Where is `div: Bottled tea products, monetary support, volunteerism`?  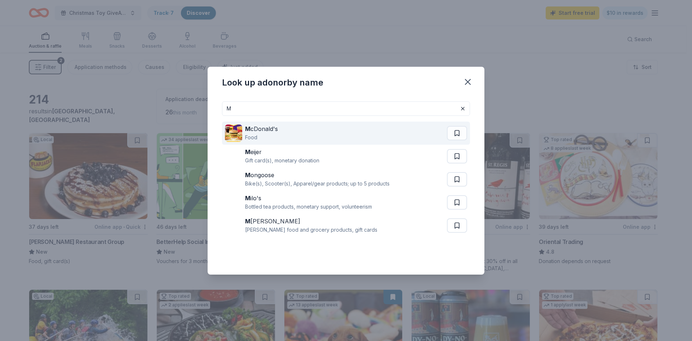
div: Bottled tea products, monetary support, volunteerism is located at coordinates (309, 207).